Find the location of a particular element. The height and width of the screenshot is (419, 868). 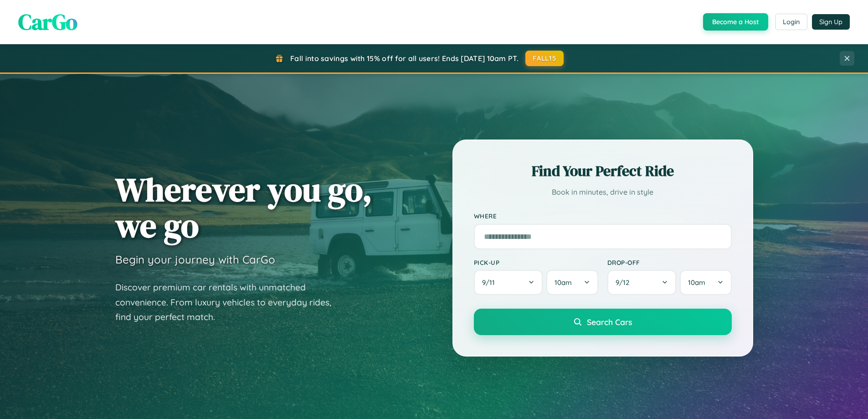

button: 9/12 is located at coordinates (642, 283).